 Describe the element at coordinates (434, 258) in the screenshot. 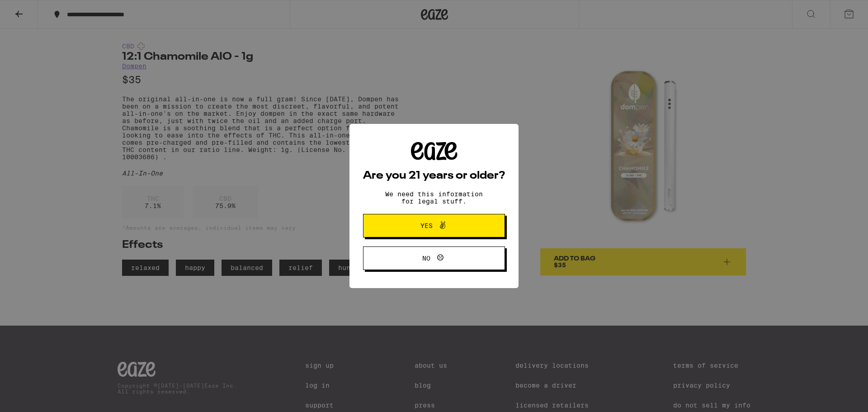

I see `button: No` at that location.